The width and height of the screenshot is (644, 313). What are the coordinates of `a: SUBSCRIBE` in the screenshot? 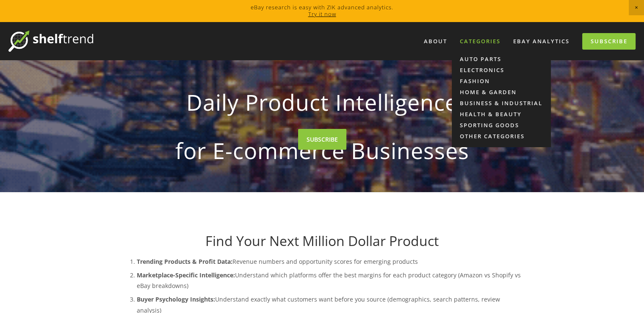 It's located at (322, 139).